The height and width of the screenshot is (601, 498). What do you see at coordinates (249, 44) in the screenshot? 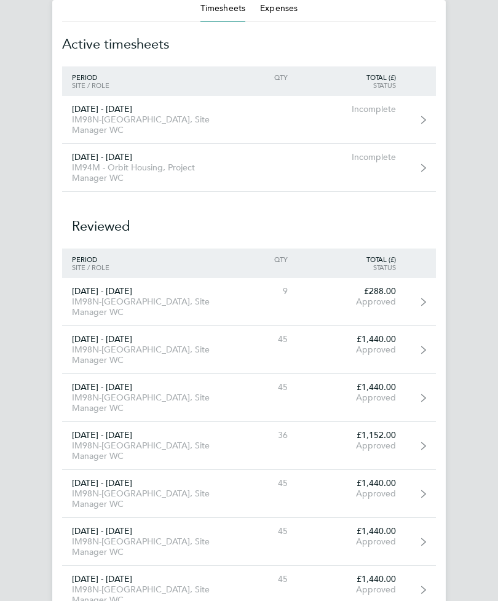
I see `h2: Active timesheets` at bounding box center [249, 44].